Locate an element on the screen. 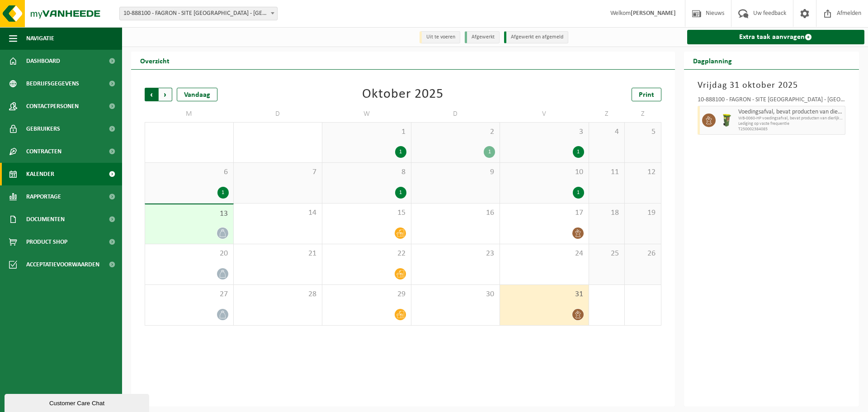 The image size is (868, 412). span: Kalender is located at coordinates (40, 174).